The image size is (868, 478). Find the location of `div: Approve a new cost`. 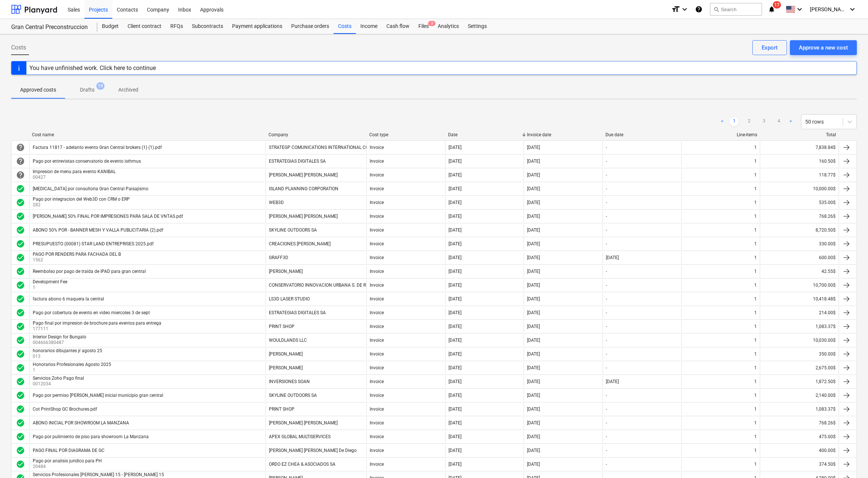

div: Approve a new cost is located at coordinates (824, 48).